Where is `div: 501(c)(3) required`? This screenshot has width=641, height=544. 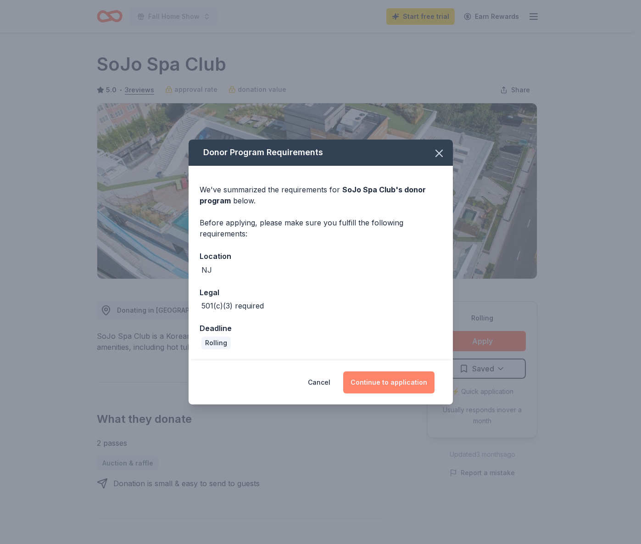 div: 501(c)(3) required is located at coordinates (233, 305).